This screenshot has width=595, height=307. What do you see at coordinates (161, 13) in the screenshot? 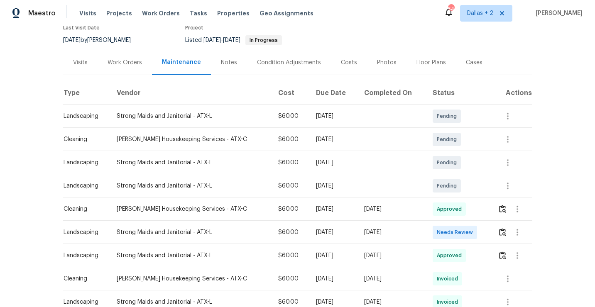
I see `span: Work Orders` at bounding box center [161, 13].